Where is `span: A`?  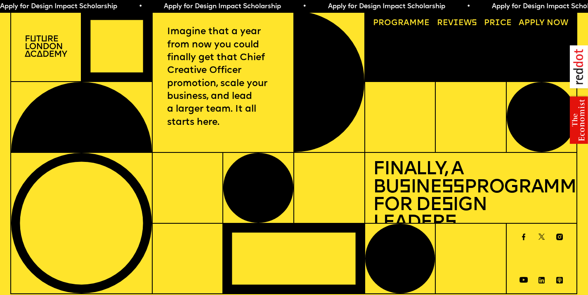
span: A is located at coordinates (522, 23).